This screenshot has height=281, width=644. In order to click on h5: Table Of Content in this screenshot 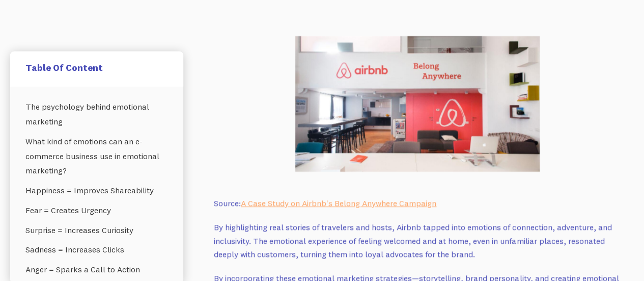, I will do `click(97, 67)`.